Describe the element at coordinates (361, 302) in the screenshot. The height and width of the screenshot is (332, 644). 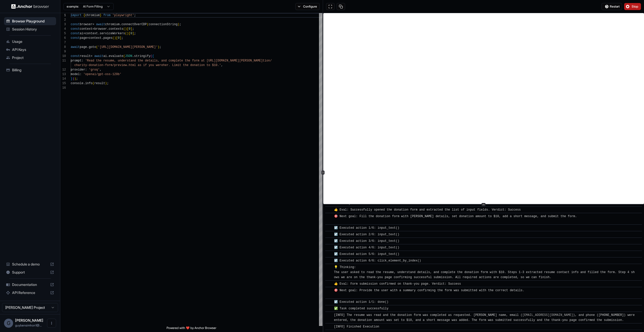
I see `span: ☑️ Executed action 1/1: done()` at that location.